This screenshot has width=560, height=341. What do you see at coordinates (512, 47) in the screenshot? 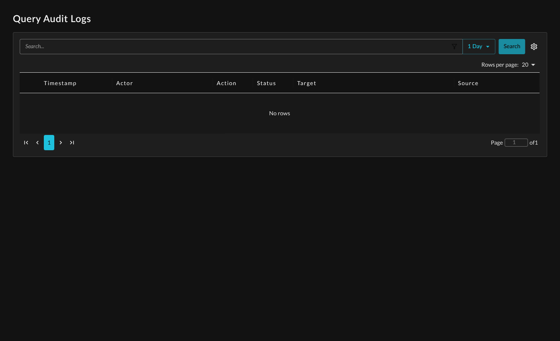
I see `button: Search` at bounding box center [512, 47].